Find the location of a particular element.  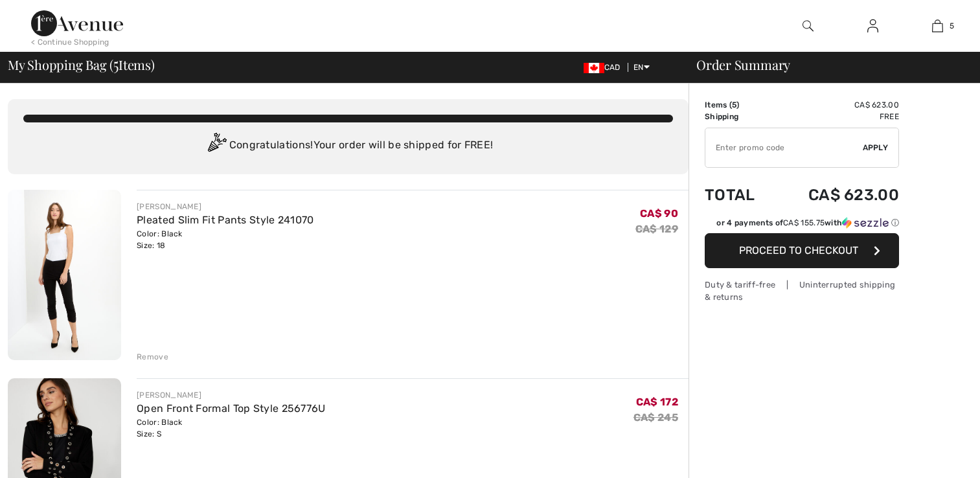

img: Pleated Slim Fit Pants Style 241070 is located at coordinates (64, 274).